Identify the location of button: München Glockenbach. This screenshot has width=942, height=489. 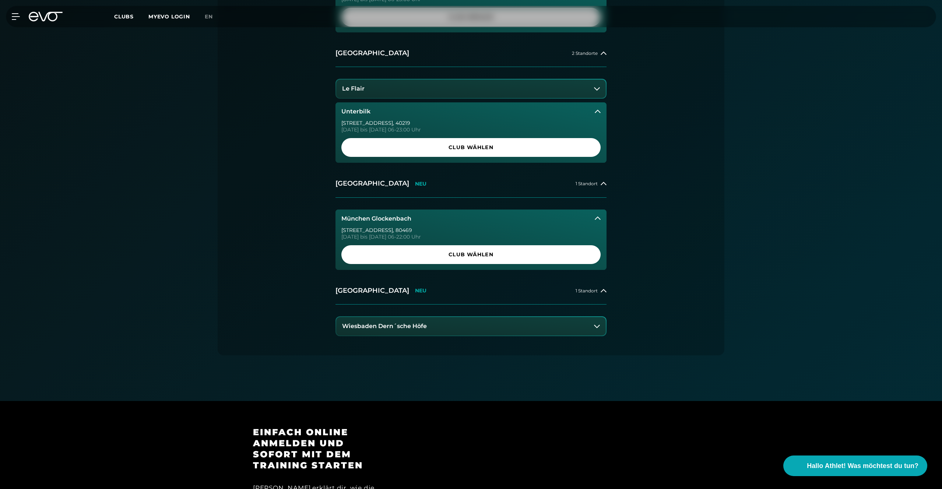
(471, 219).